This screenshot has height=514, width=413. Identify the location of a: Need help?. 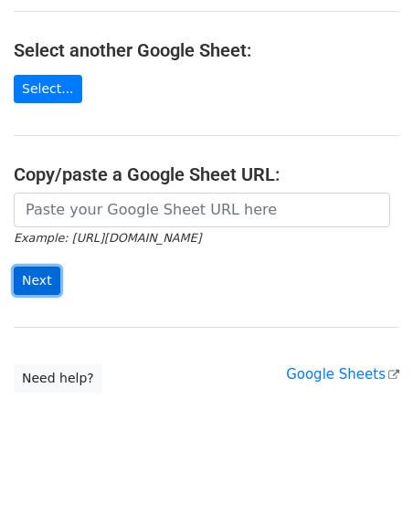
(58, 378).